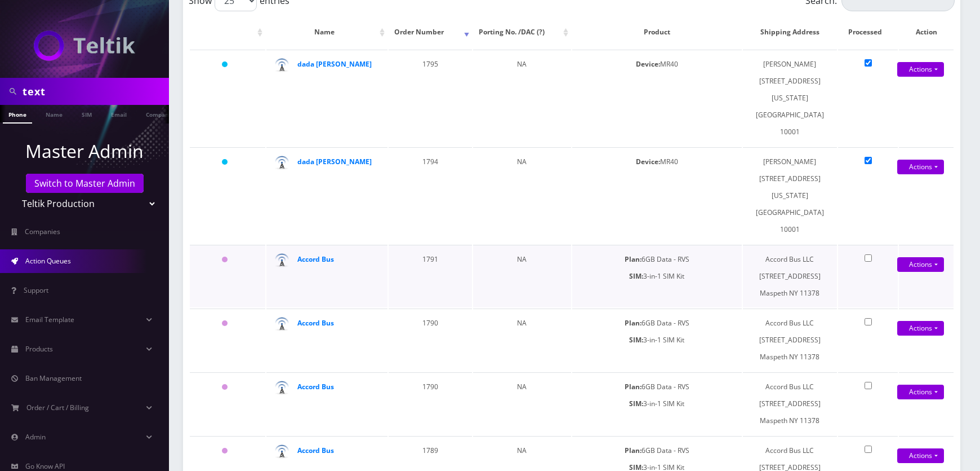 The height and width of the screenshot is (471, 980). Describe the element at coordinates (522, 32) in the screenshot. I see `th: Porting No. /DAC (?): activate to sort column ascending` at that location.